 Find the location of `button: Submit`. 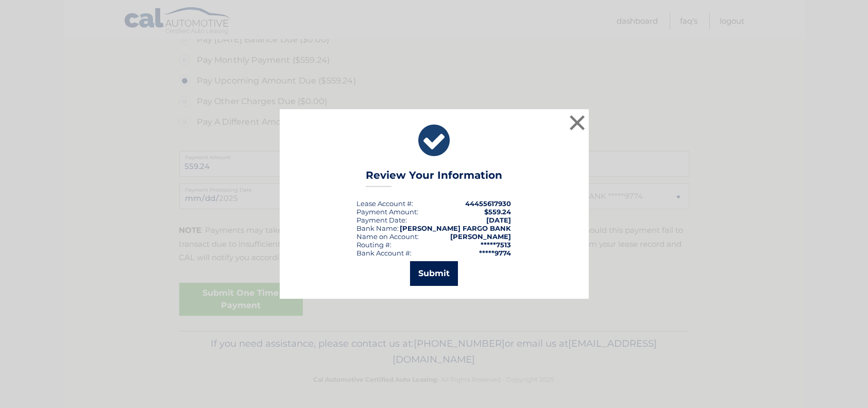

button: Submit is located at coordinates (434, 274).